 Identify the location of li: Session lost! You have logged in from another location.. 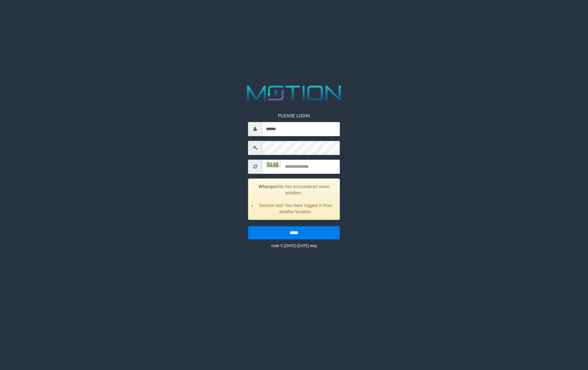
(295, 209).